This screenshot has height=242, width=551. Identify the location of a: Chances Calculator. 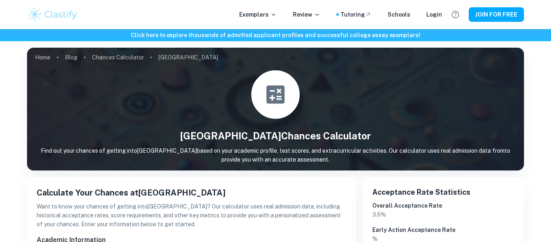
(118, 57).